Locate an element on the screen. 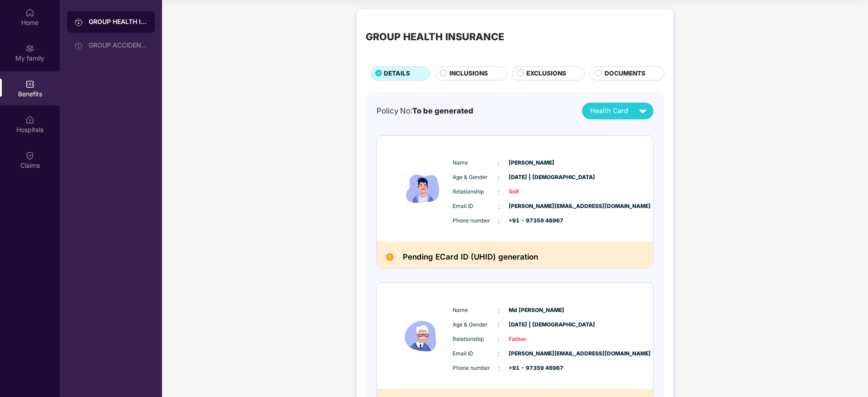 This screenshot has height=397, width=868. span: To be generated is located at coordinates (443, 111).